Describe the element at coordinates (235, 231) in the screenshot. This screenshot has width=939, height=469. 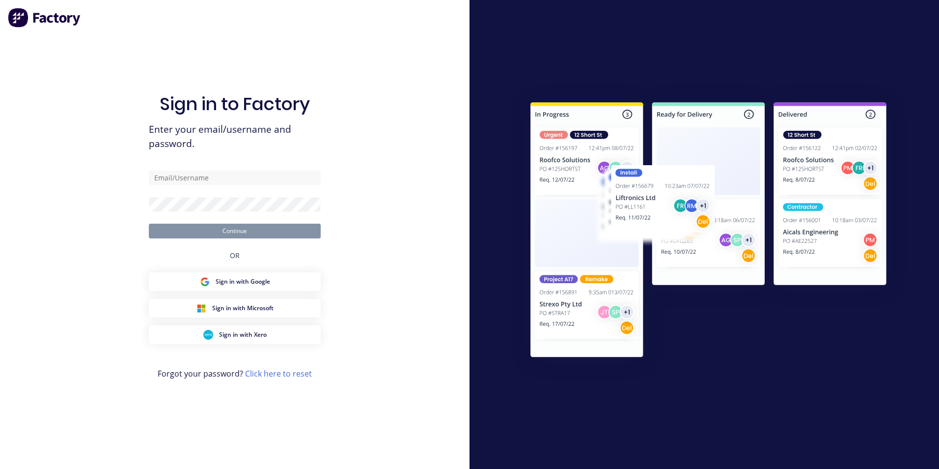
I see `button: Continue` at that location.